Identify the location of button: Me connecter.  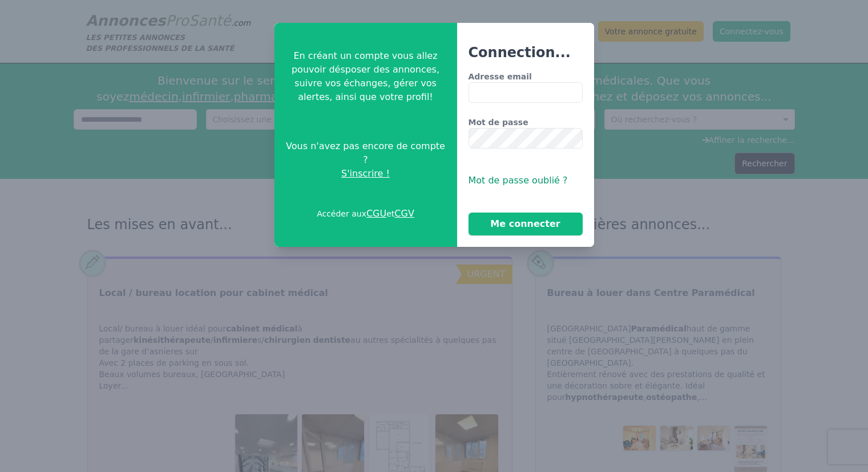
(526, 224).